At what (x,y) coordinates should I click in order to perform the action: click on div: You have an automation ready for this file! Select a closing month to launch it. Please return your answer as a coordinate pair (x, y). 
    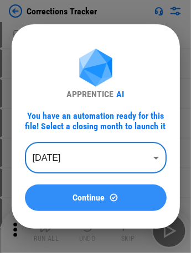
    Looking at the image, I should click on (96, 121).